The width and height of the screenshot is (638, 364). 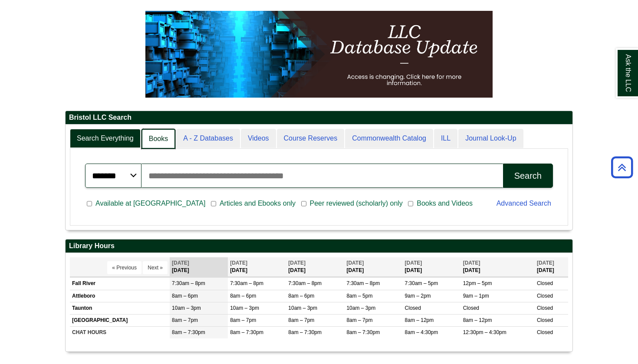 I want to click on td: Attleboro, so click(x=120, y=296).